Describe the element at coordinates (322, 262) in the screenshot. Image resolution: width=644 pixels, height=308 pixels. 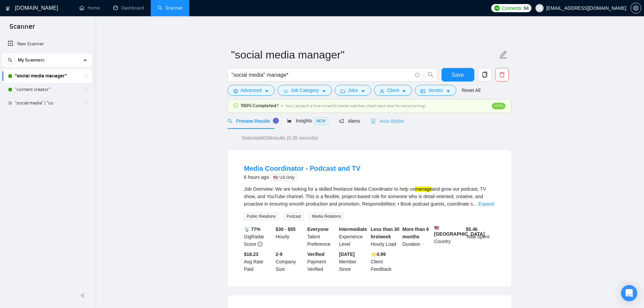
I see `div: Payment Verified` at that location.